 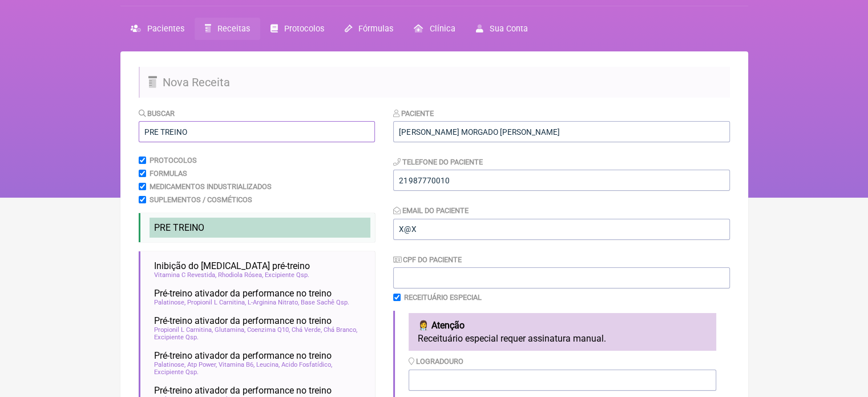 I want to click on a: Pacientes, so click(x=158, y=28).